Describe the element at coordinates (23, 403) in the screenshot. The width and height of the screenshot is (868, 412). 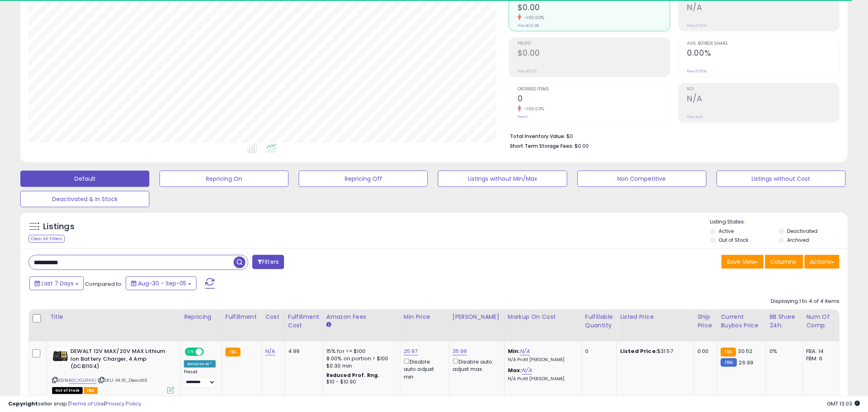
I see `strong: Copyright` at that location.